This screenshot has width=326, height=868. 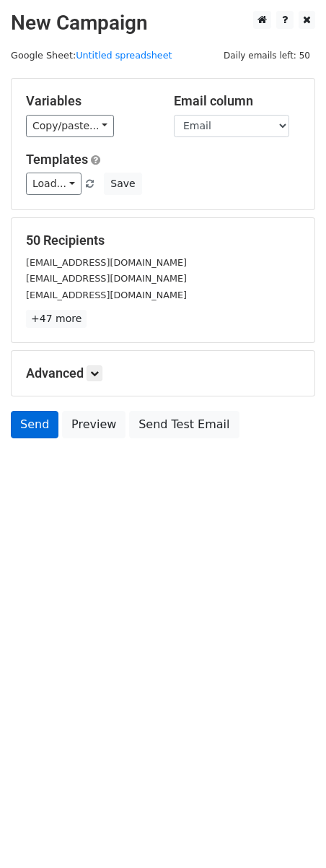 What do you see at coordinates (184, 425) in the screenshot?
I see `a: Send Test Email` at bounding box center [184, 425].